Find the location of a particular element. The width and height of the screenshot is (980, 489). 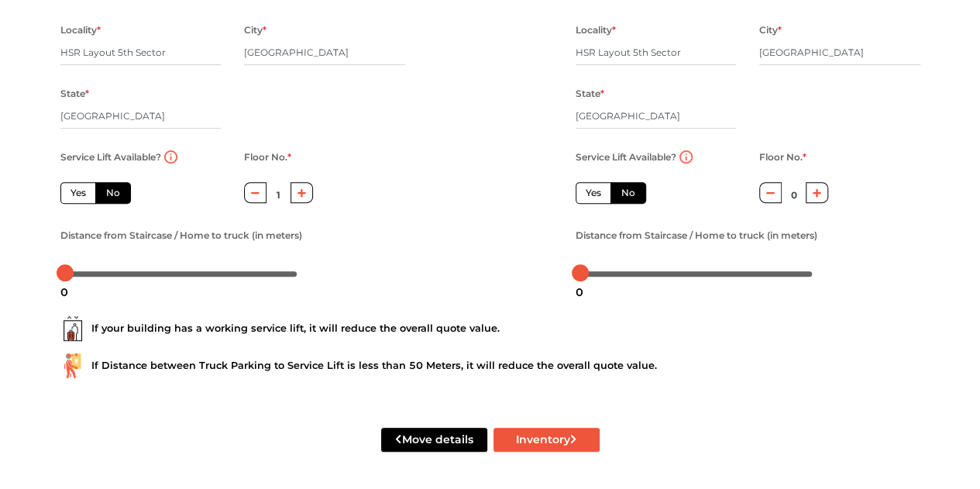

div: If Distance between Truck Parking to Service Lift is less than 50 Meters, it will reduce the over... is located at coordinates (490, 366).